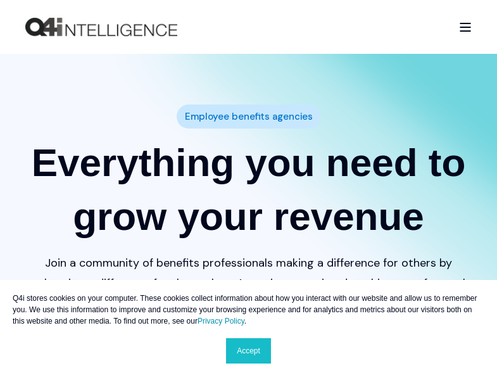 The width and height of the screenshot is (497, 380). I want to click on a: Open Burger Menu, so click(466, 27).